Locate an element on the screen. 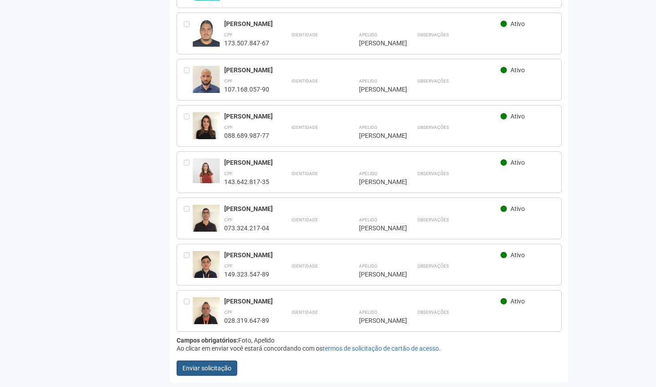 The height and width of the screenshot is (387, 656). div: Ao clicar em enviar você estará concordando com os . is located at coordinates (369, 348).